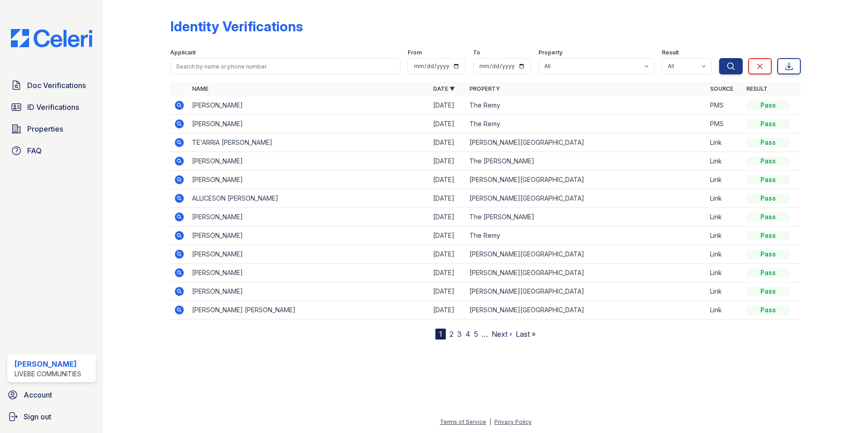 The height and width of the screenshot is (433, 868). What do you see at coordinates (53, 107) in the screenshot?
I see `span: ID Verifications` at bounding box center [53, 107].